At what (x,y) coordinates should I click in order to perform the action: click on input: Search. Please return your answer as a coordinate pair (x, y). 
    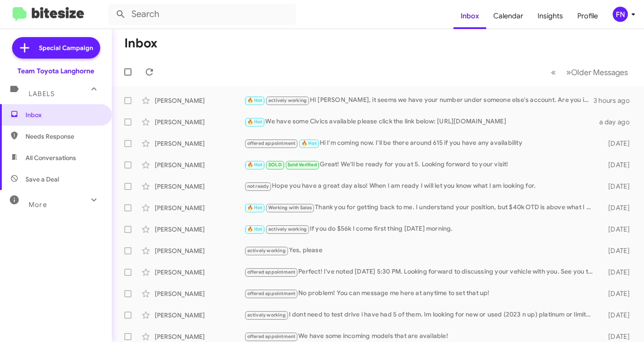
    Looking at the image, I should click on (202, 14).